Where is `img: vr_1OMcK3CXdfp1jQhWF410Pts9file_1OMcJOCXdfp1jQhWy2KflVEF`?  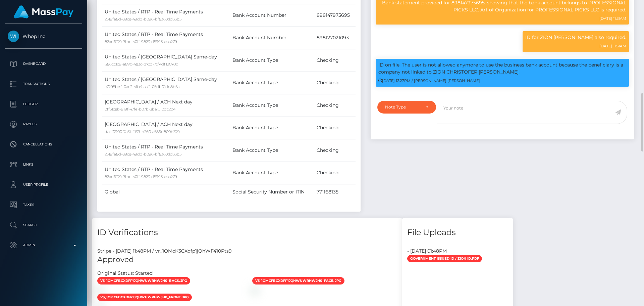 img: vr_1OMcK3CXdfp1jQhWF410Pts9file_1OMcJOCXdfp1jQhWy2KflVEF is located at coordinates (100, 290).